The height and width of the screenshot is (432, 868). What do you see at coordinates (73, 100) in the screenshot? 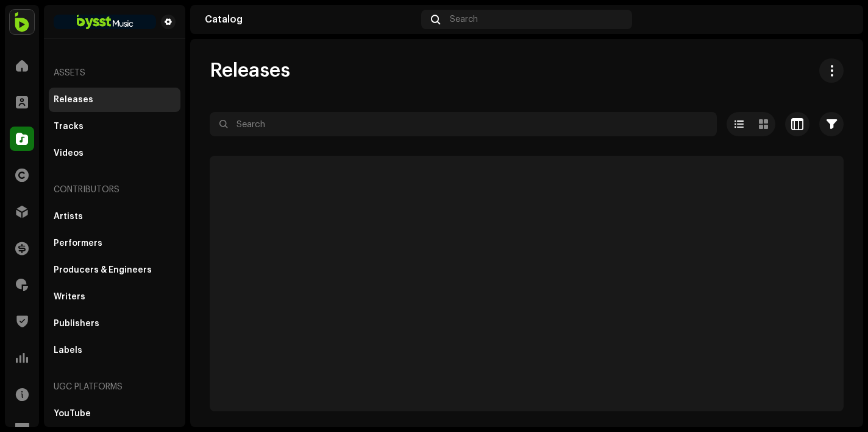
I see `div: Releases` at bounding box center [73, 100].